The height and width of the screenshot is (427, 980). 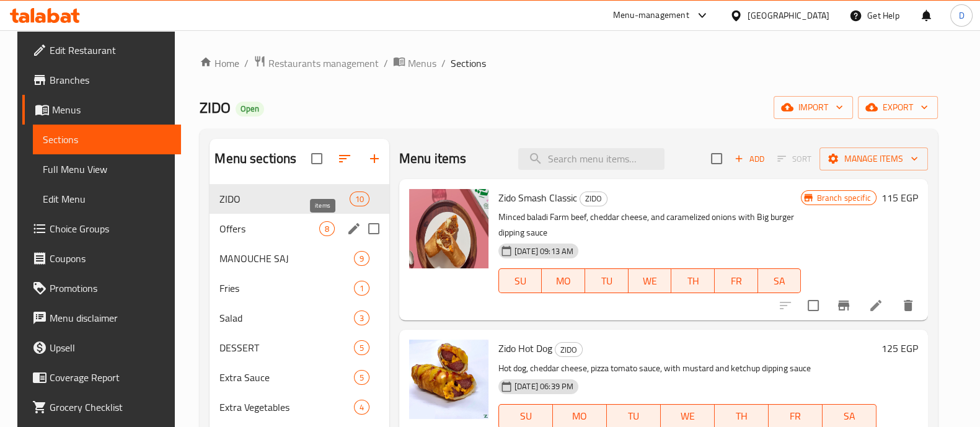 I want to click on input: search, so click(x=591, y=159).